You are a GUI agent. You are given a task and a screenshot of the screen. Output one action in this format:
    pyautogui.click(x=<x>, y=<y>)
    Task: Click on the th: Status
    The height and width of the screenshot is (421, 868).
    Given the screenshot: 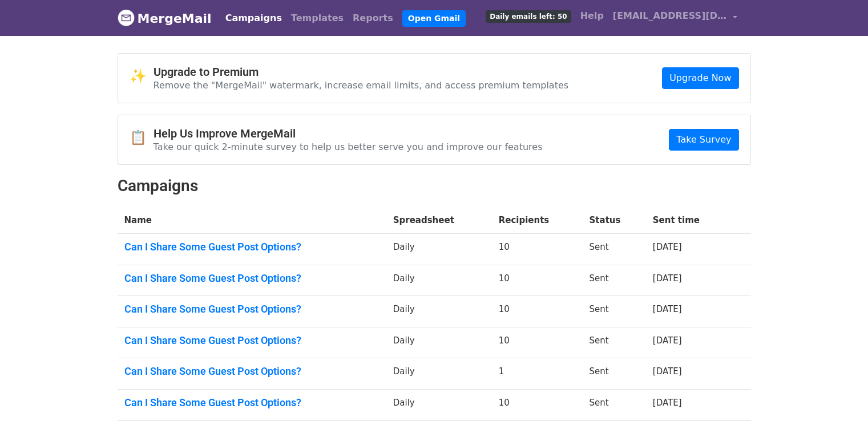 What is the action you would take?
    pyautogui.click(x=614, y=220)
    